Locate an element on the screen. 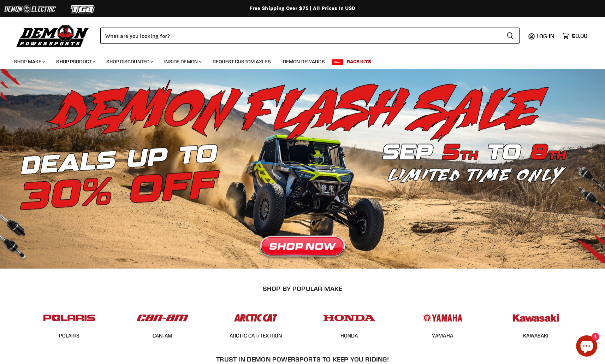 This screenshot has height=364, width=605. button: Search is located at coordinates (511, 35).